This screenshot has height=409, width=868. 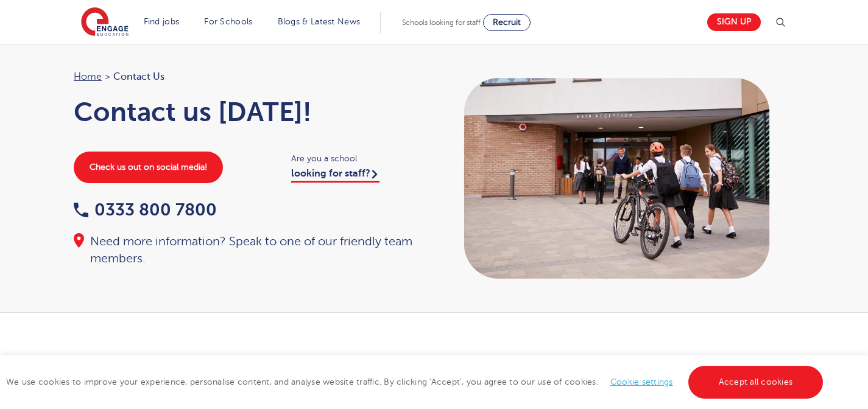 I want to click on span: Recruit, so click(x=507, y=22).